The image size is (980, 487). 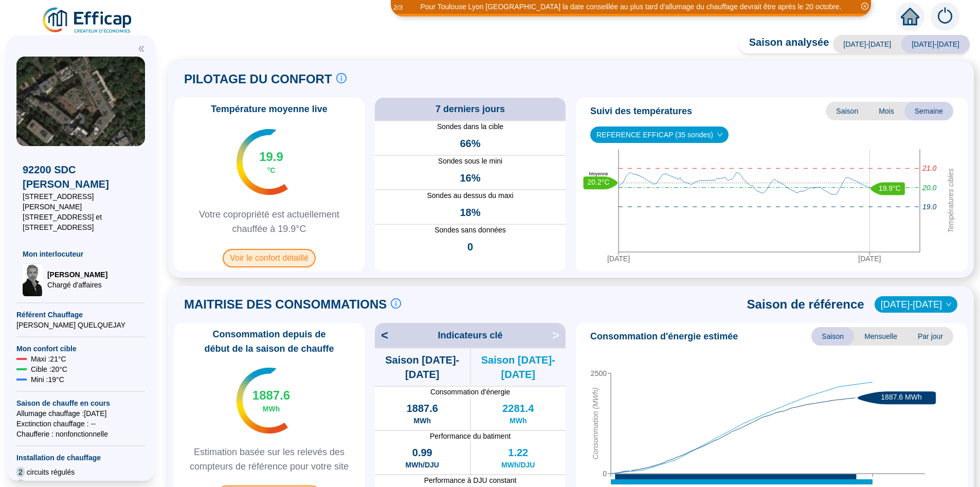 I want to click on span: 0, so click(x=470, y=247).